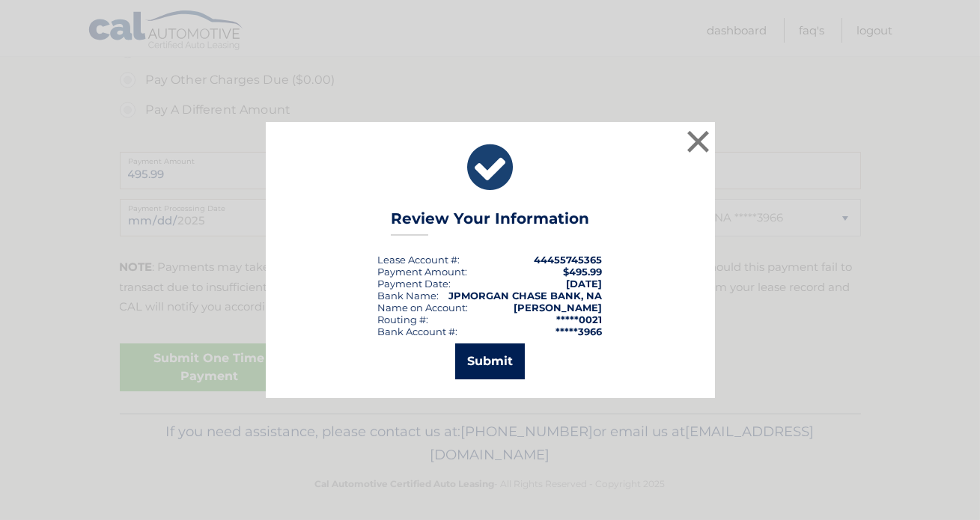 This screenshot has width=980, height=520. I want to click on div: Bank Account #:, so click(418, 332).